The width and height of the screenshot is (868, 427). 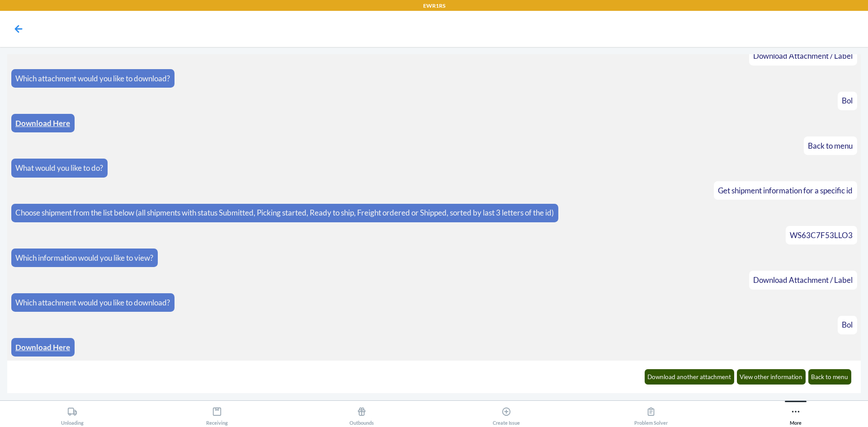 I want to click on div: Create Issue, so click(x=506, y=414).